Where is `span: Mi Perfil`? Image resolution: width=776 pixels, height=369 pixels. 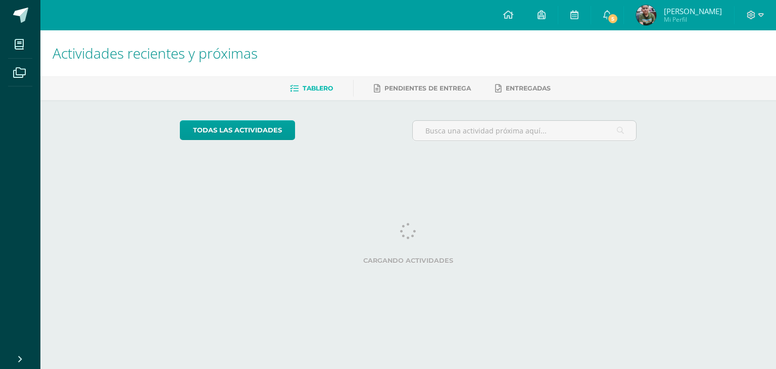
span: Mi Perfil is located at coordinates (692, 19).